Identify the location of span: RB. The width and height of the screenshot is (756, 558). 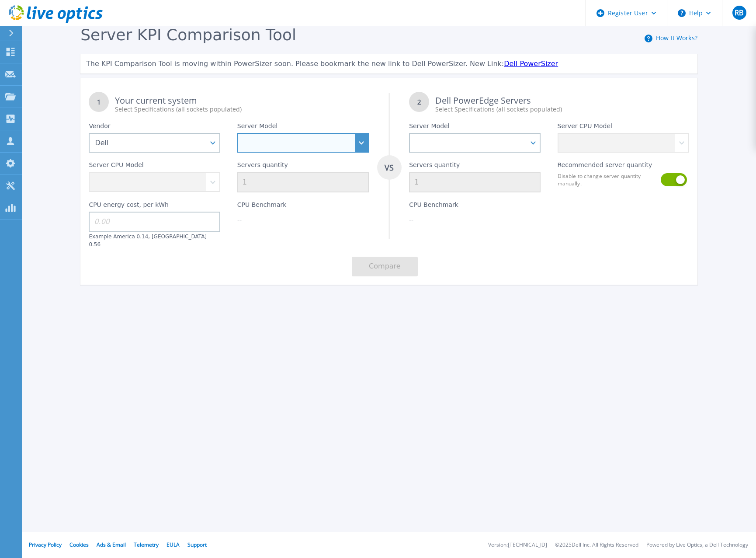
(739, 13).